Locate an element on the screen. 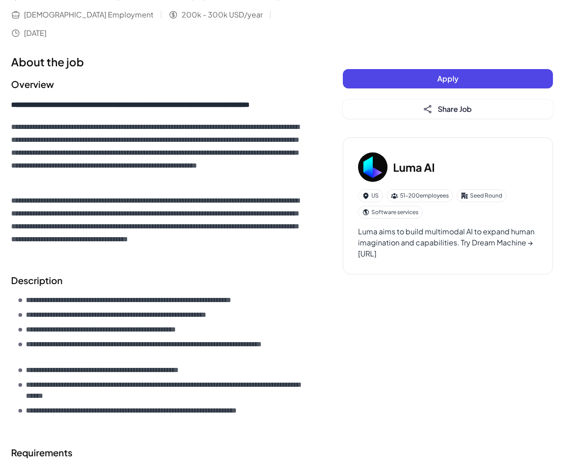 The height and width of the screenshot is (460, 564). button: Share Job is located at coordinates (448, 109).